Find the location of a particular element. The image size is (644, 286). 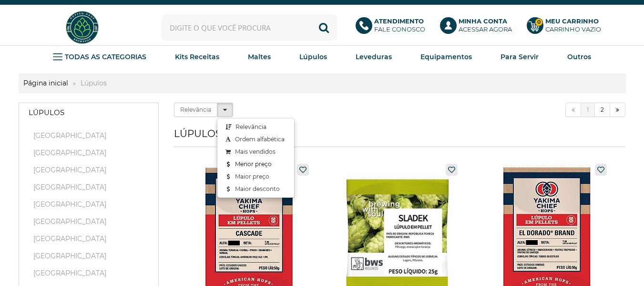

p: Acessar agora is located at coordinates (486, 25).